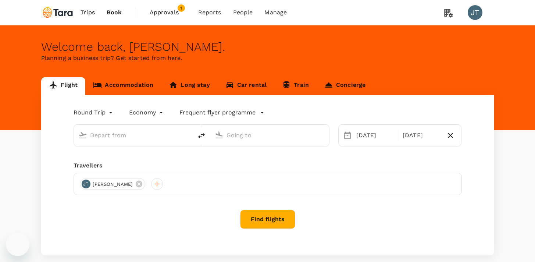 Image resolution: width=535 pixels, height=262 pixels. I want to click on a: Car rental, so click(246, 86).